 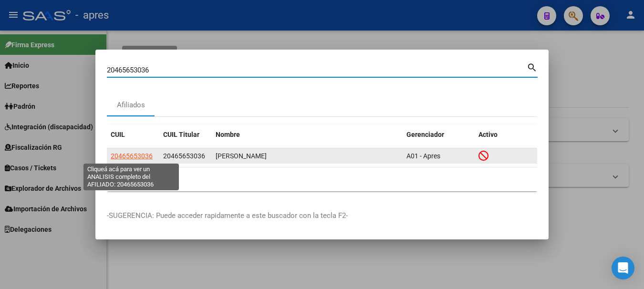 I want to click on span: A01 - Apres, so click(x=423, y=156).